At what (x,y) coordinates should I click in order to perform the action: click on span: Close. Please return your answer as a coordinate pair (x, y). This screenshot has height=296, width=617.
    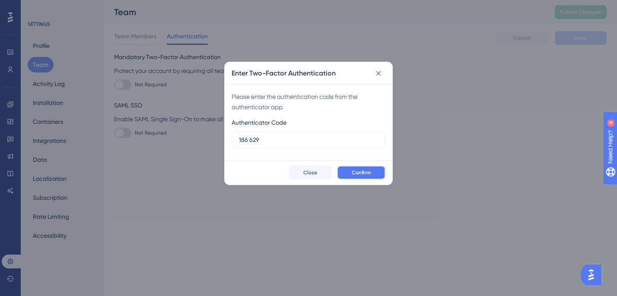
    Looking at the image, I should click on (310, 173).